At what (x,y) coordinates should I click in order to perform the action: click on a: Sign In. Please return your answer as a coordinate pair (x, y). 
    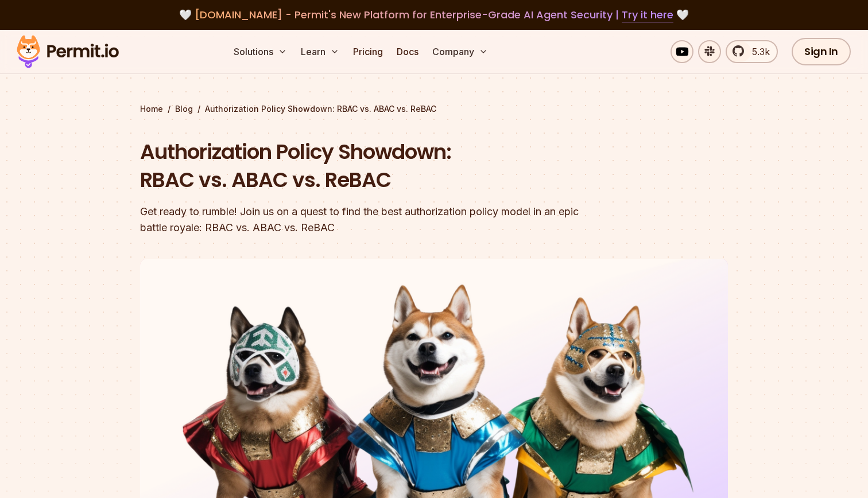
    Looking at the image, I should click on (821, 52).